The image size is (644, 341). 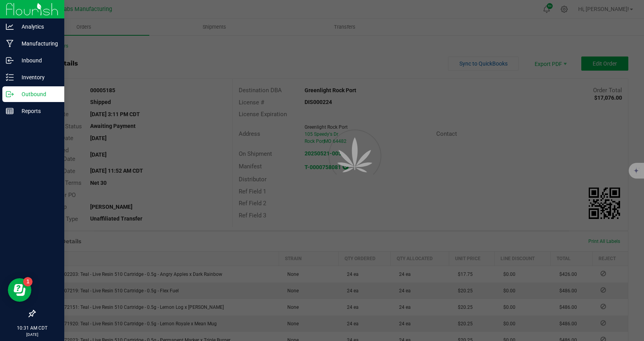 I want to click on inline-svg: Reports, so click(x=10, y=111).